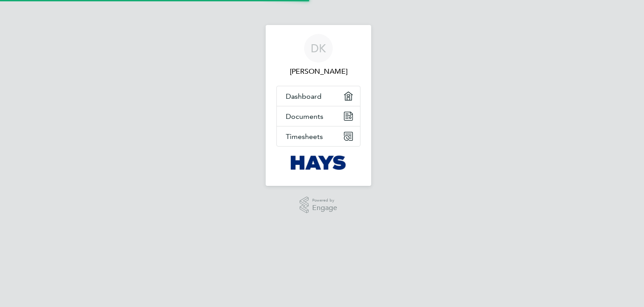  Describe the element at coordinates (319, 71) in the screenshot. I see `span: Dagmara Kowalewska` at that location.